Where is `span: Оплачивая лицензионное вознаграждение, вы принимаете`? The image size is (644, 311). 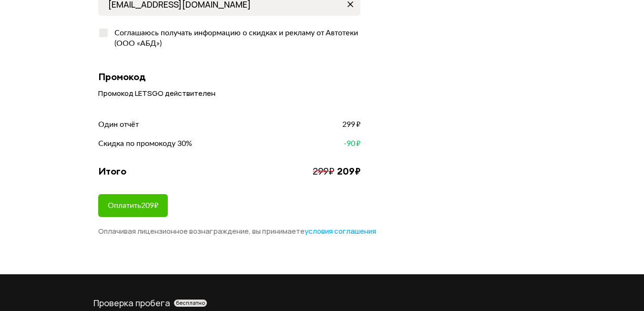
span: Оплачивая лицензионное вознаграждение, вы принимаете is located at coordinates (236, 231).